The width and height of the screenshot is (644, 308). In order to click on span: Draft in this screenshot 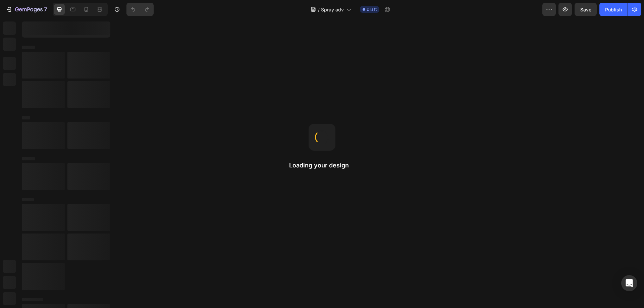, I will do `click(372, 9)`.